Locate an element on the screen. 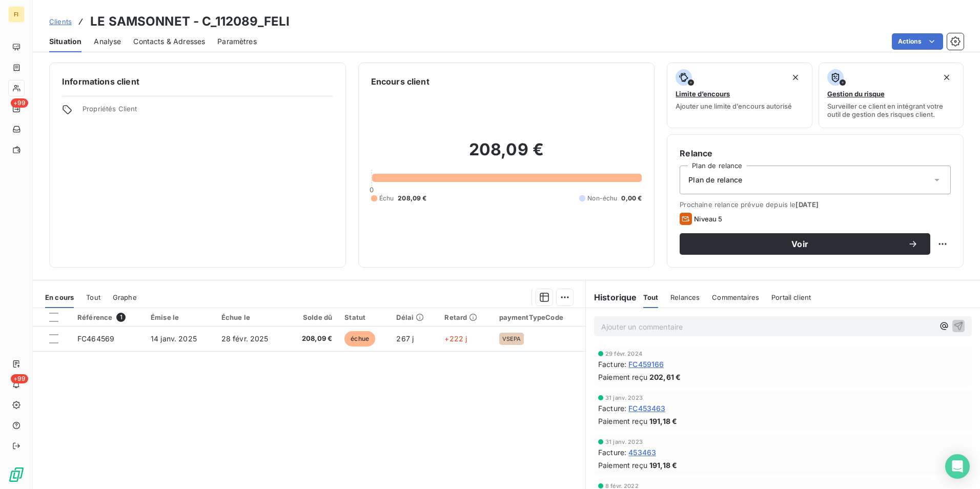  span: Graphe is located at coordinates (124, 297).